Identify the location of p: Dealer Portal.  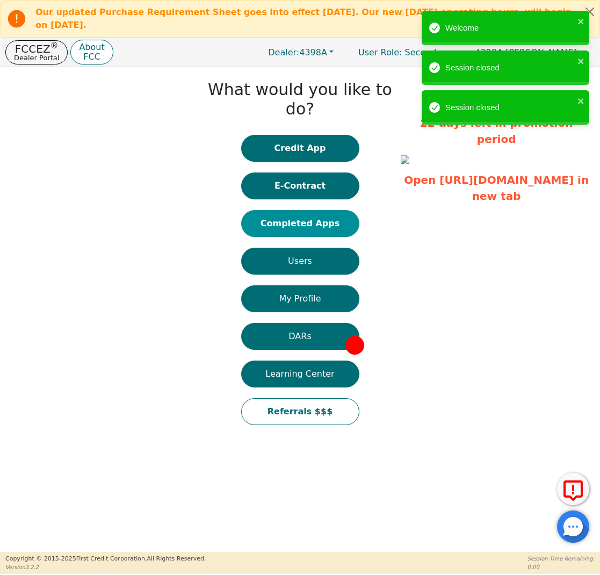
(37, 57).